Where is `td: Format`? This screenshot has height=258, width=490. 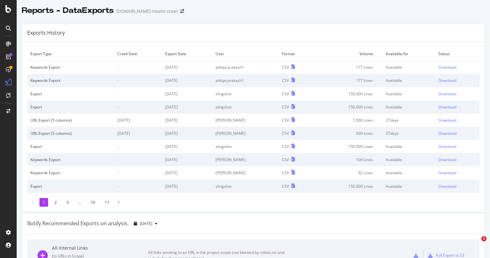 td: Format is located at coordinates (296, 54).